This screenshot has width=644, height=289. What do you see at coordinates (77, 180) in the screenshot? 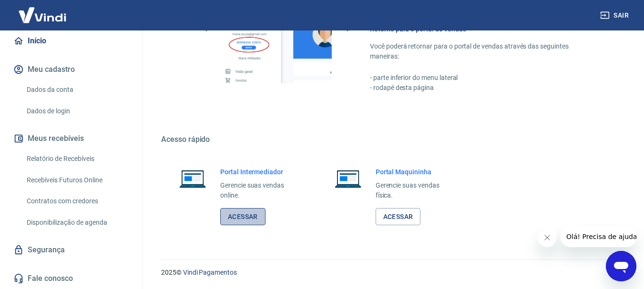
I see `a: Recebíveis Futuros Online` at bounding box center [77, 180].